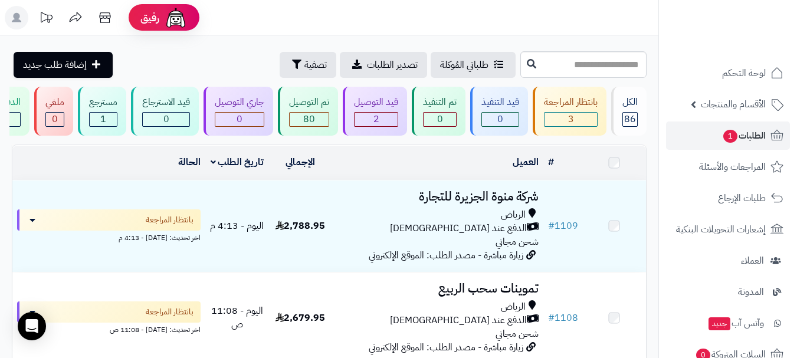 Image resolution: width=797 pixels, height=358 pixels. What do you see at coordinates (54, 111) in the screenshot?
I see `a: ملغي 0` at bounding box center [54, 111].